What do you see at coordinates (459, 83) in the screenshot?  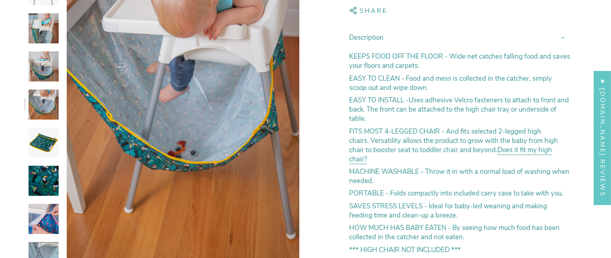 I see `p: Food and mess is collected in the catcher, simply scoop out and wipe down.` at bounding box center [459, 83].